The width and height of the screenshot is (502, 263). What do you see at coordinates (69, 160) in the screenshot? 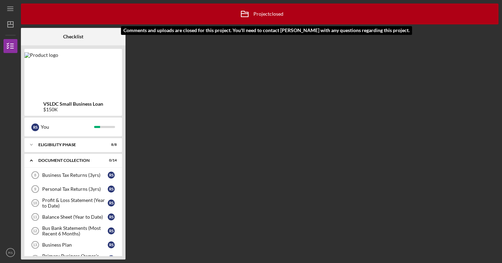
I see `div: Document Collection` at bounding box center [69, 160].